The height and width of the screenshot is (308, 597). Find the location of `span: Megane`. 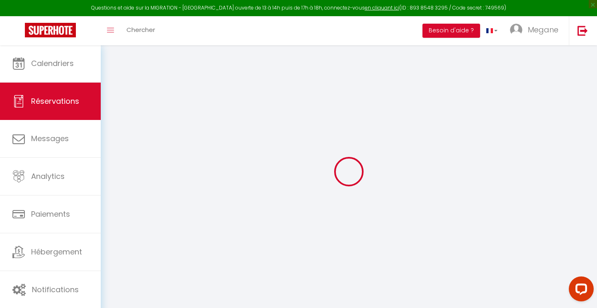

span: Megane is located at coordinates (543, 29).